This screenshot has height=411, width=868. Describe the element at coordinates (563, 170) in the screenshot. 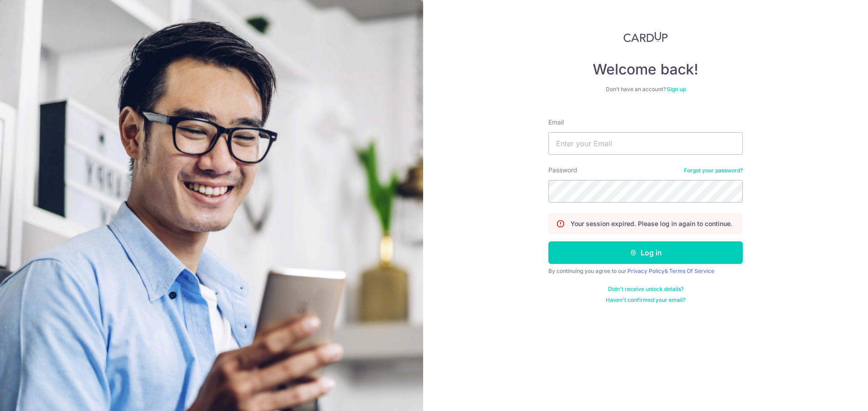

I see `label: Password` at that location.